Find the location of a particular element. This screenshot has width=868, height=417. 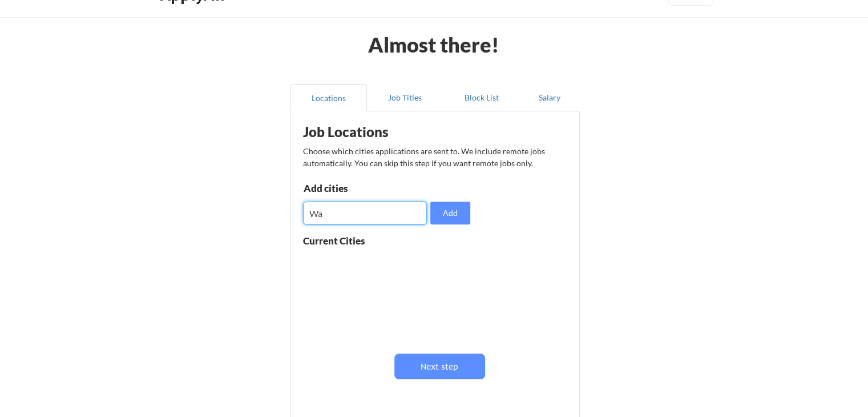

button: Block List is located at coordinates (482, 97).